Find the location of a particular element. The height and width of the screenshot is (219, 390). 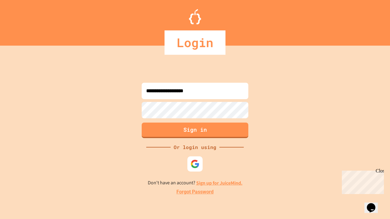

img: google-icon.svg is located at coordinates (195, 164).